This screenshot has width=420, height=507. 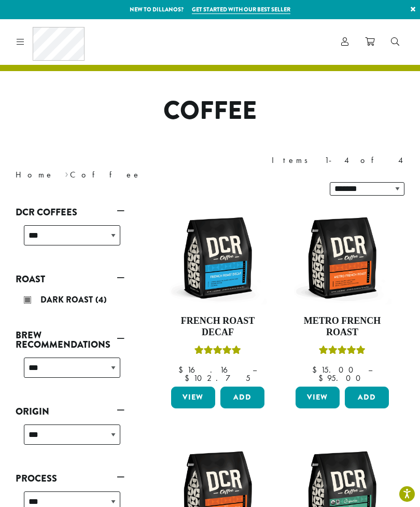 What do you see at coordinates (70, 439) in the screenshot?
I see `div: Origin` at bounding box center [70, 439].